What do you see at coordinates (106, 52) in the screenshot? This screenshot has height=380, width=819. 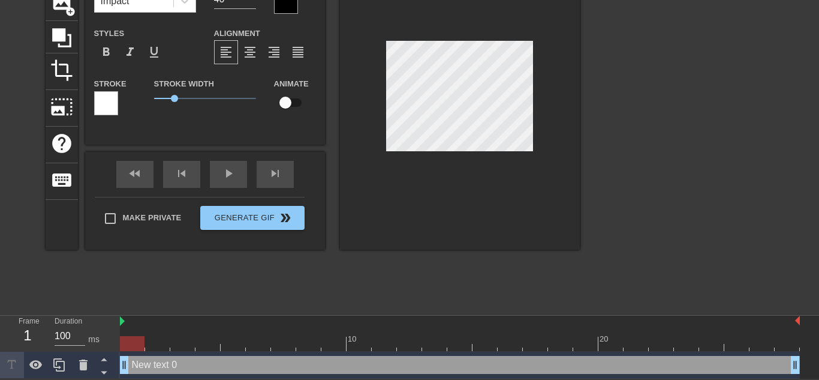 I see `span: format_bold` at bounding box center [106, 52].